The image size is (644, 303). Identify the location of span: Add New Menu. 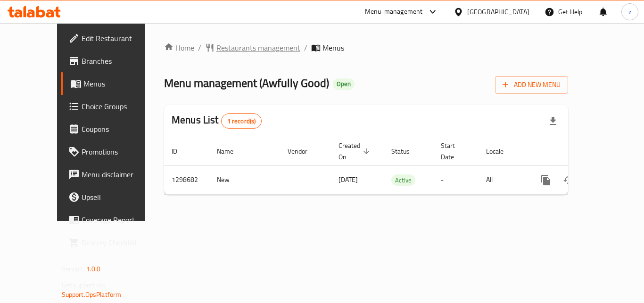
(531, 85).